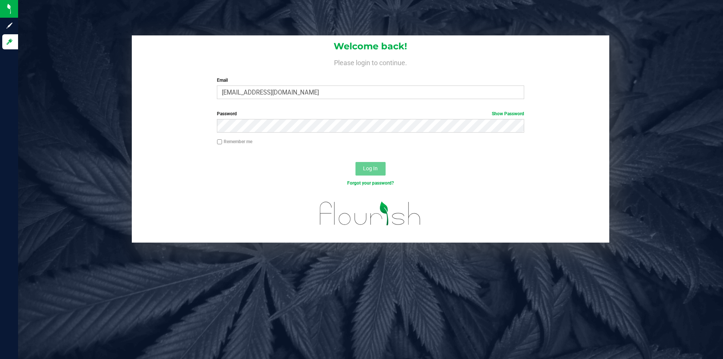  I want to click on img: flourish_logo.svg, so click(370, 214).